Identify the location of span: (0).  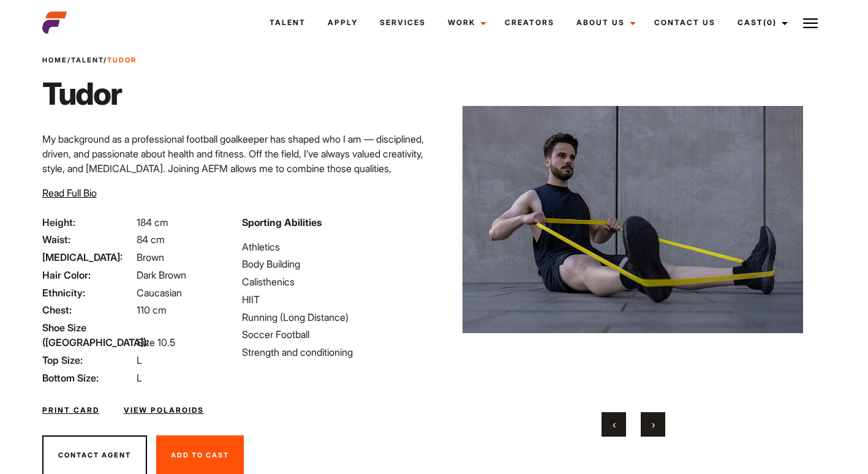
(770, 22).